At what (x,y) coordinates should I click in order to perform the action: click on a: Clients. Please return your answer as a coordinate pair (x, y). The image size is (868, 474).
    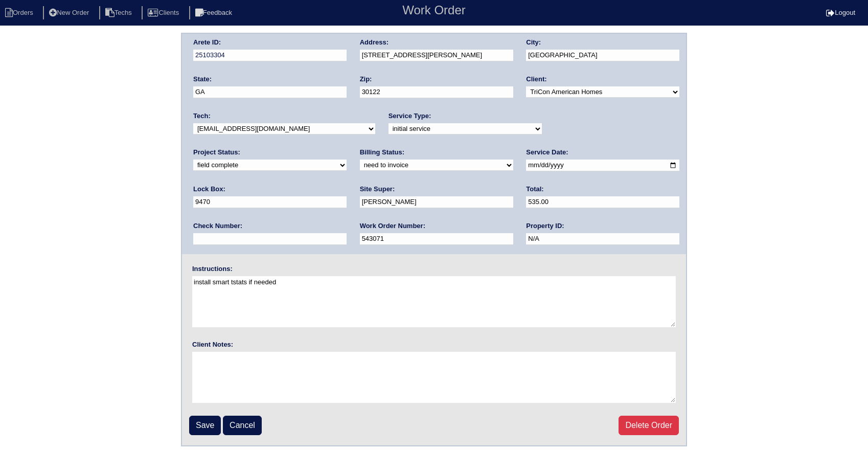
    Looking at the image, I should click on (164, 12).